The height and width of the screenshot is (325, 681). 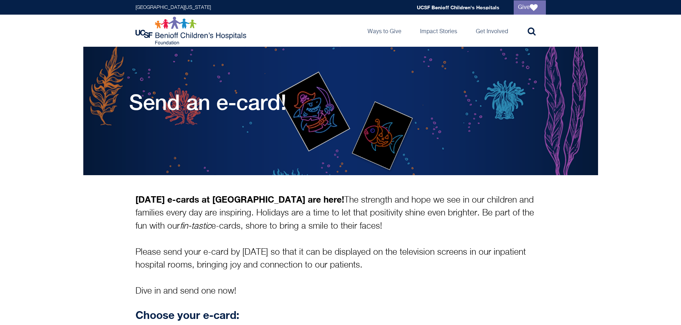 I want to click on p: The strength and hope we see in our children and families every day are inspiring. Holidays are a..., so click(x=340, y=246).